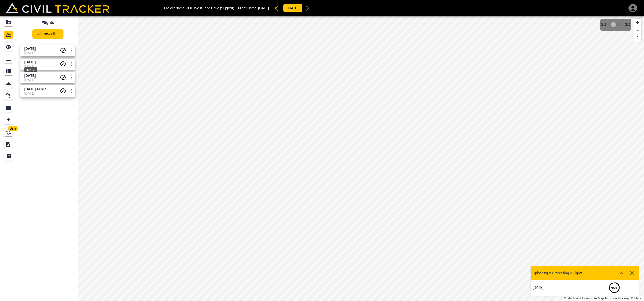 This screenshot has height=301, width=644. What do you see at coordinates (638, 22) in the screenshot?
I see `button: Zoom in` at bounding box center [638, 22].